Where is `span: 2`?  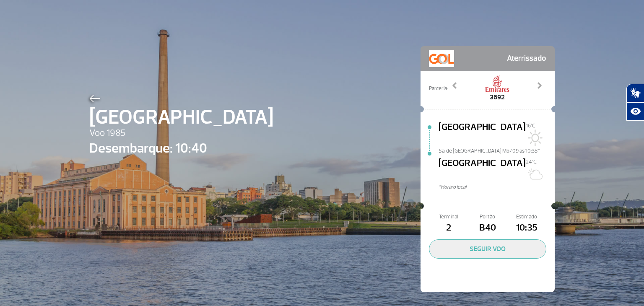 span: 2 is located at coordinates (448, 228).